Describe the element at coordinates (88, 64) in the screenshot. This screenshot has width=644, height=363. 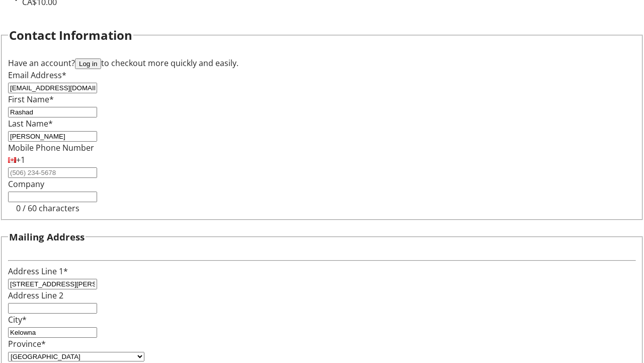
I see `button: Log in` at that location.